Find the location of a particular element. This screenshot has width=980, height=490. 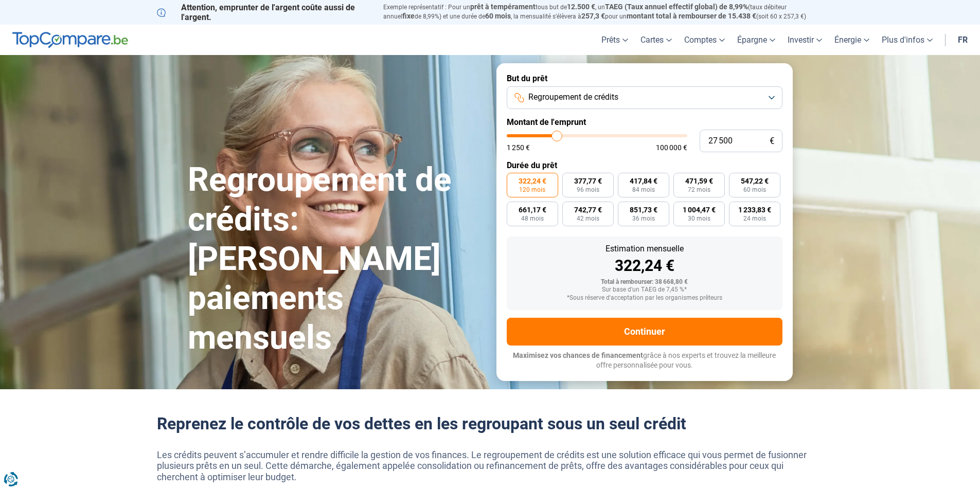

a: Investir is located at coordinates (804, 39).